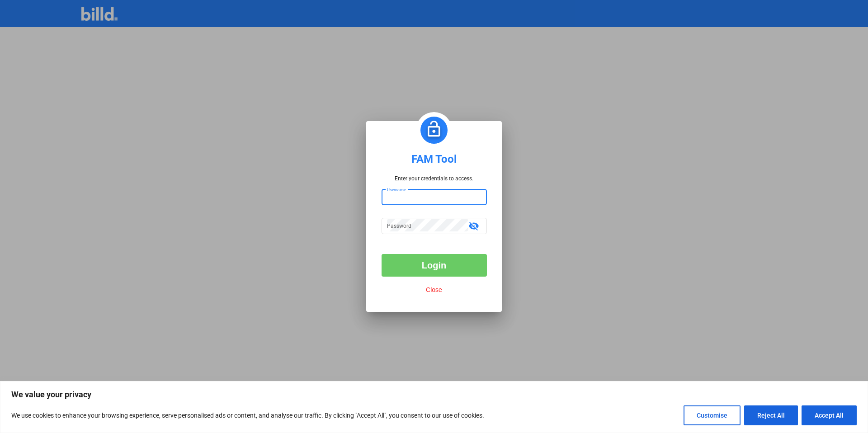 This screenshot has width=868, height=433. What do you see at coordinates (434, 178) in the screenshot?
I see `p: Enter your credentials to access.` at bounding box center [434, 178].